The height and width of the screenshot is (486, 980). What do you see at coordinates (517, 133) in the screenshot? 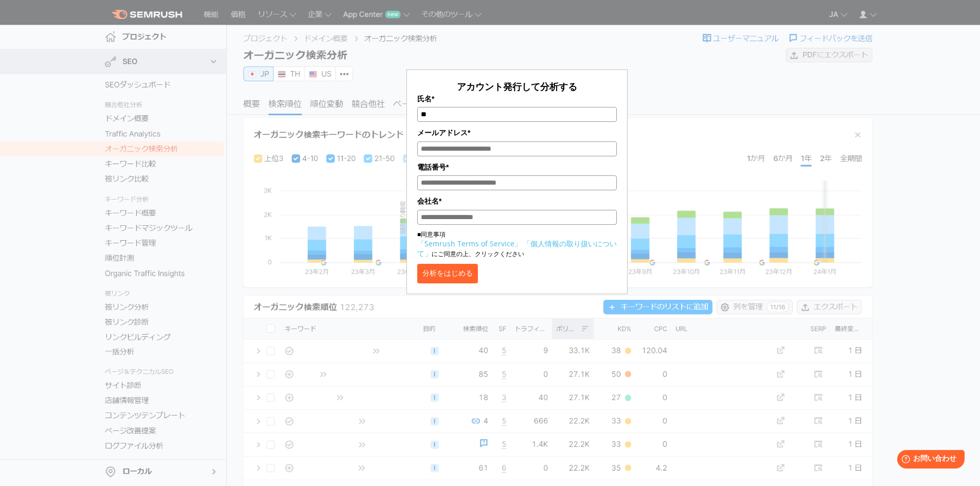
I see `label: メールアドレス*` at bounding box center [517, 133].